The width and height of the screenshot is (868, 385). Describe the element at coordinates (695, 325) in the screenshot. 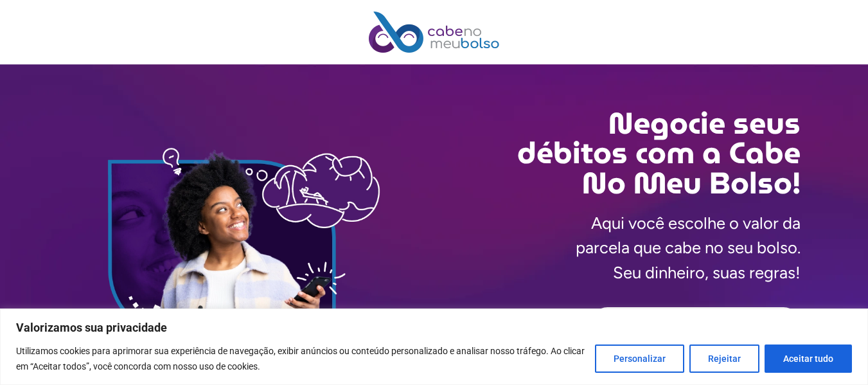

I see `a: Consultar meu CPF` at that location.